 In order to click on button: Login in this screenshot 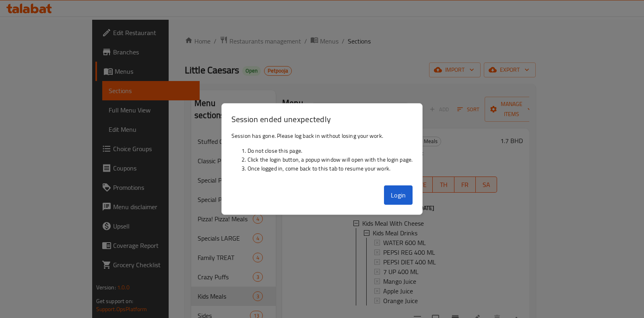, I will do `click(398, 195)`.